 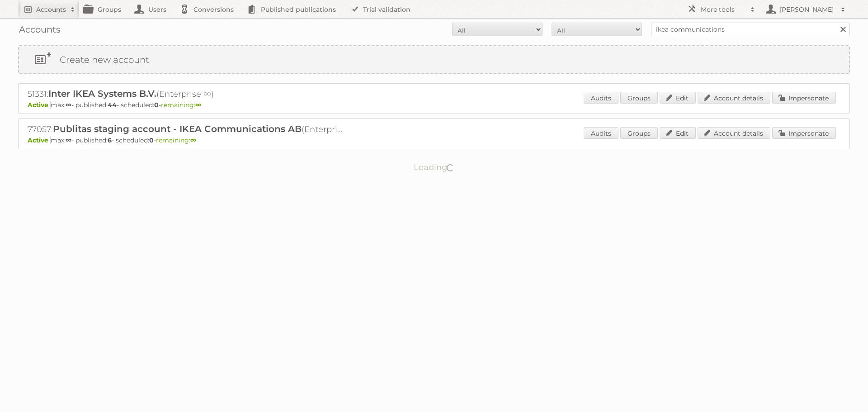 What do you see at coordinates (177, 129) in the screenshot?
I see `span: Publitas staging account - IKEA Communications AB` at bounding box center [177, 129].